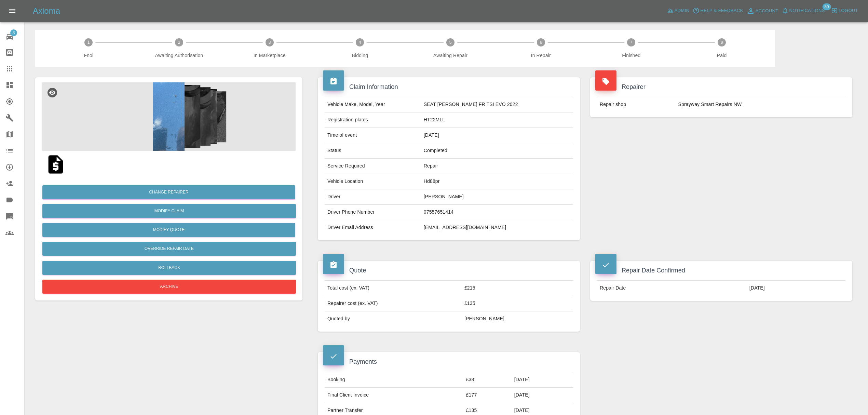 Image resolution: width=868 pixels, height=415 pixels. Describe the element at coordinates (393, 303) in the screenshot. I see `td: Repairer cost (ex. VAT)` at that location.